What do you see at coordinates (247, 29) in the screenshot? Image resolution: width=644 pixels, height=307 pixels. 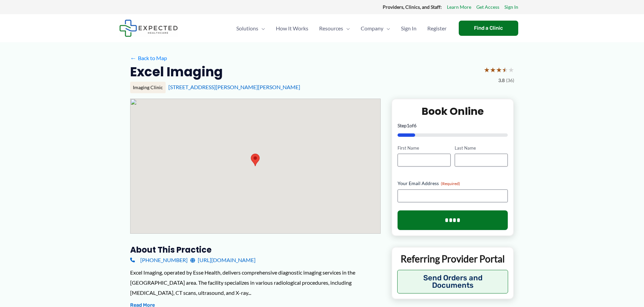 I see `span: Solutions` at bounding box center [247, 29].